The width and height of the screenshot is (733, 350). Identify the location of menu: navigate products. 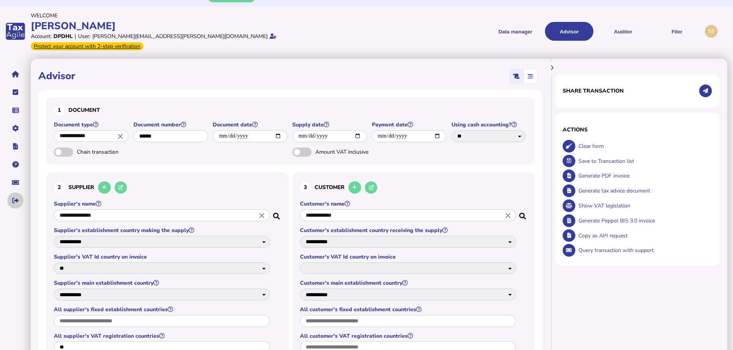
(535, 31).